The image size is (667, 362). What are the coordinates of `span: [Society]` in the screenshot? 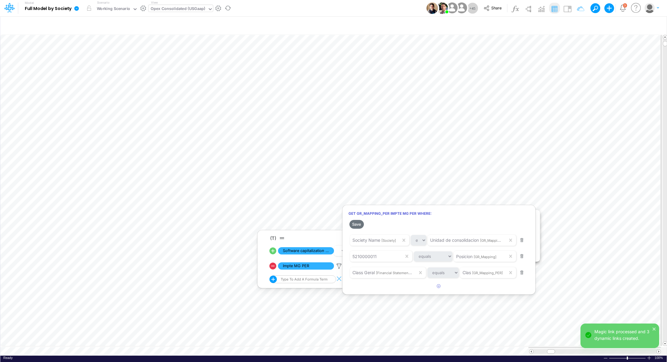 It's located at (389, 240).